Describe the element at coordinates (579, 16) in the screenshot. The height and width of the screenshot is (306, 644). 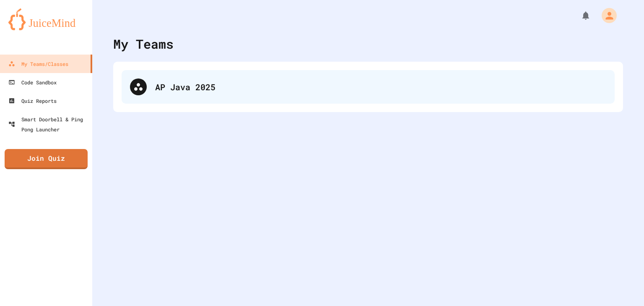
I see `div: My Notifications` at that location.